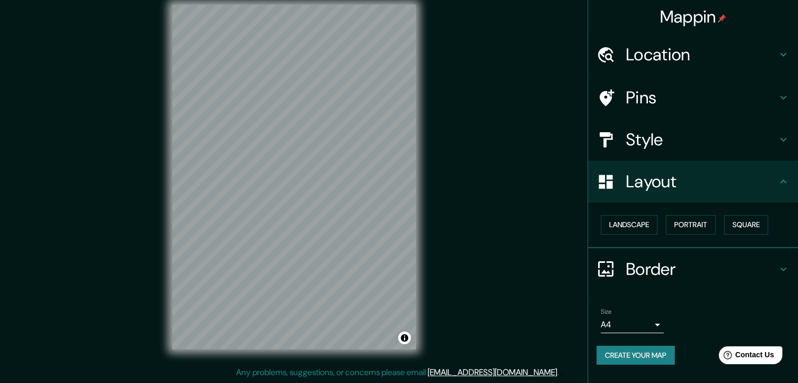 The image size is (798, 383). What do you see at coordinates (693, 181) in the screenshot?
I see `div: Layout` at bounding box center [693, 181].